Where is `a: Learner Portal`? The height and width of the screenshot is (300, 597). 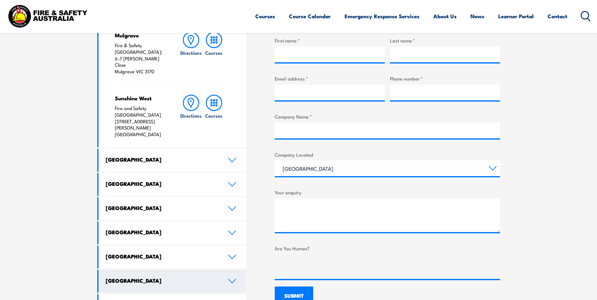
a: Learner Portal is located at coordinates (516, 16).